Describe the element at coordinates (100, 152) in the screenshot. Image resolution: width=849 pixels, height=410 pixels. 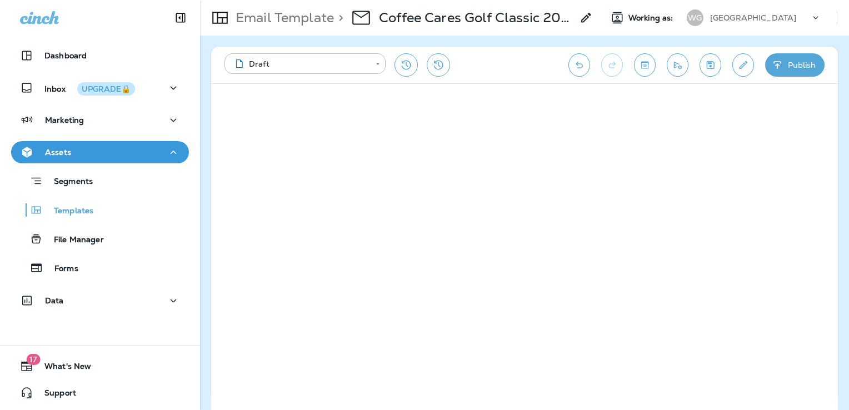
I see `button: Assets` at that location.